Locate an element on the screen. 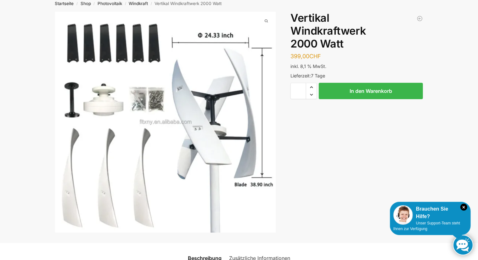 This screenshot has width=478, height=260. a: Windkraftanlage für Garten Terrasse is located at coordinates (420, 19).